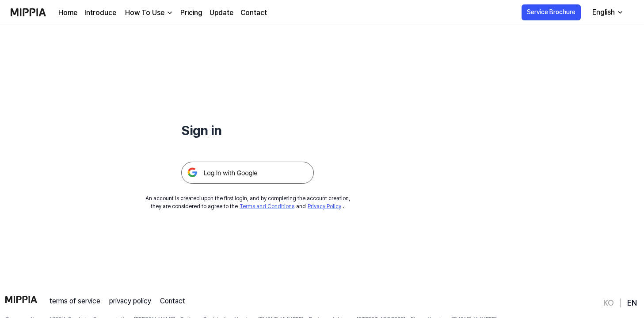  What do you see at coordinates (148, 13) in the screenshot?
I see `button: How To Use` at bounding box center [148, 13].